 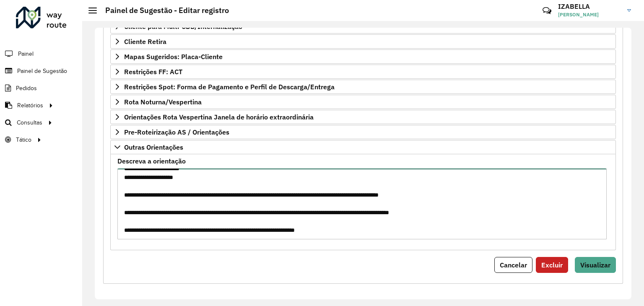 What do you see at coordinates (513, 265) in the screenshot?
I see `button: Cancelar` at bounding box center [513, 265].